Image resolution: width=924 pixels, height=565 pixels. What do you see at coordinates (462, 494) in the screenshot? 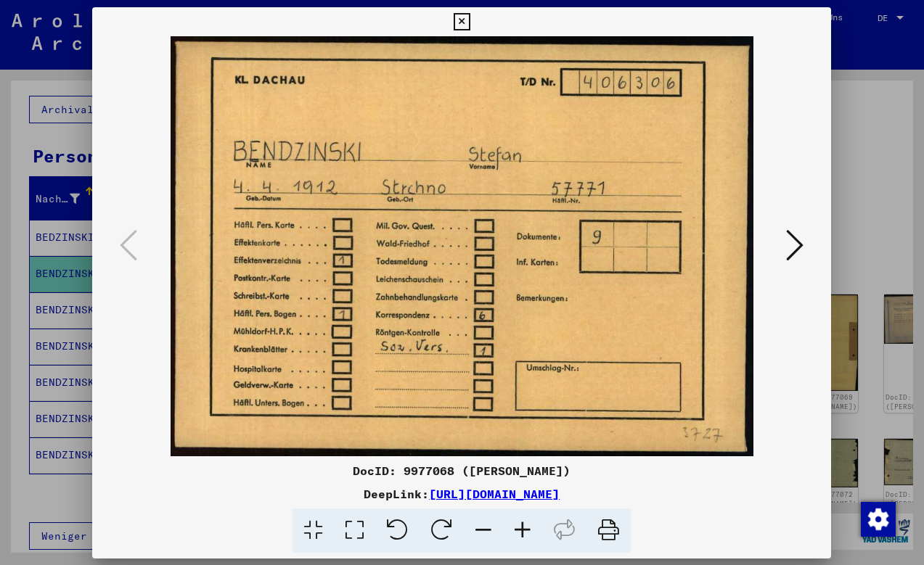
I see `div: DeepLink:` at bounding box center [462, 494].